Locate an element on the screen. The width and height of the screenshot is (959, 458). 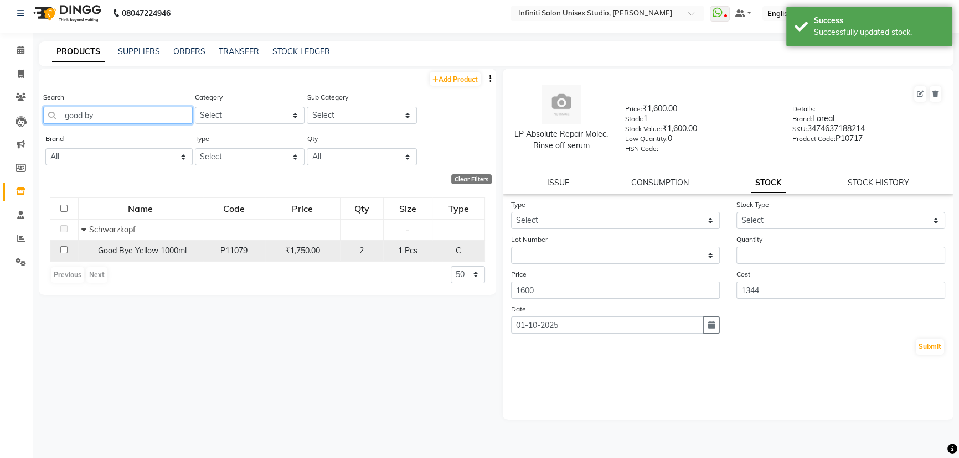
div: Name is located at coordinates (141, 209).